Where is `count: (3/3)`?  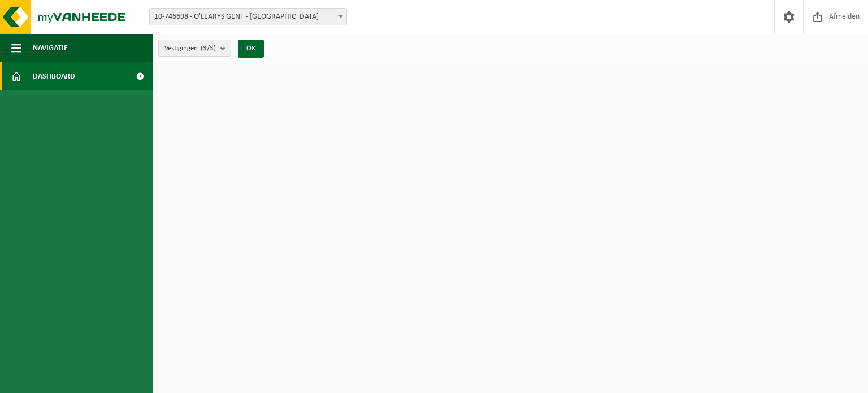 count: (3/3) is located at coordinates (208, 48).